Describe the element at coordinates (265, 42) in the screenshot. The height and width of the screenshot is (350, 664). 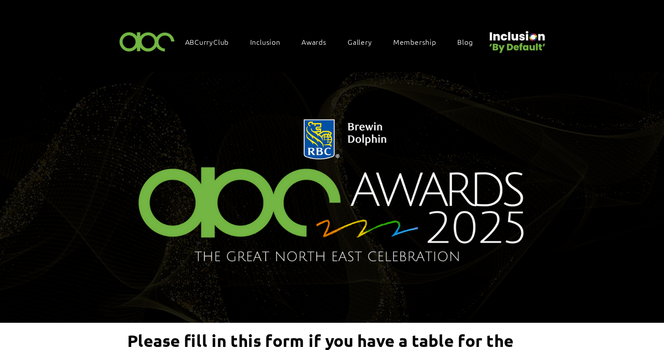
I see `span: Inclusion` at that location.